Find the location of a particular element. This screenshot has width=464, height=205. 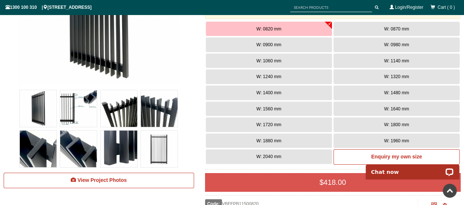

p: Chat now is located at coordinates (47, 16).